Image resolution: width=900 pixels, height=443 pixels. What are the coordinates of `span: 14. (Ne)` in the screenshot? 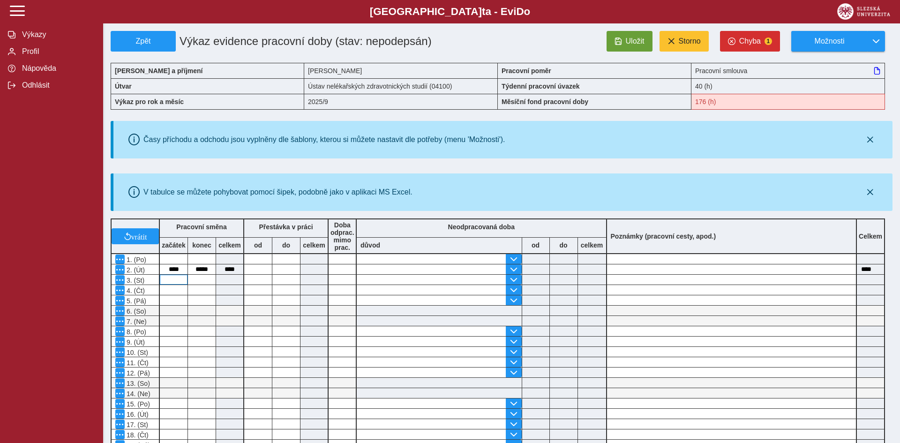 It's located at (137, 394).